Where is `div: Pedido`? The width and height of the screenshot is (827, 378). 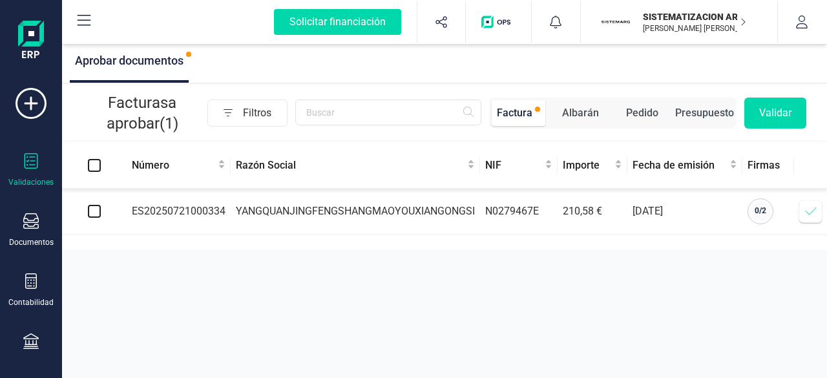 div: Pedido is located at coordinates (642, 113).